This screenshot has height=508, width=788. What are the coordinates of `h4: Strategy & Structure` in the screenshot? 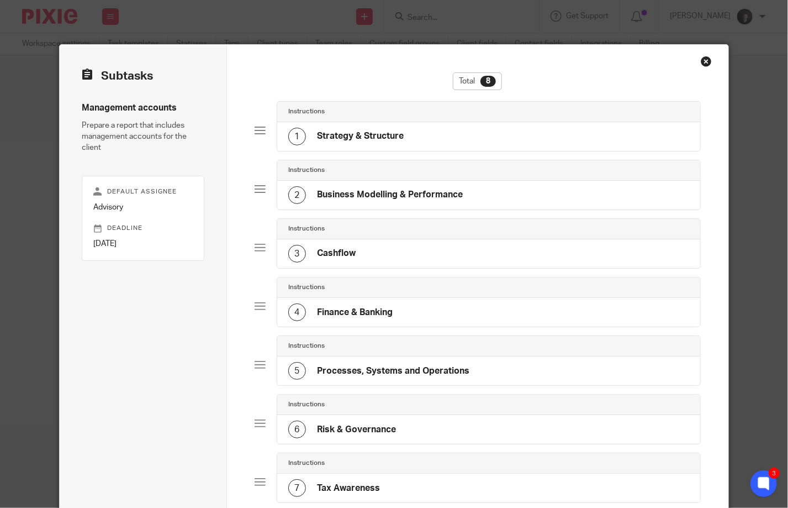 It's located at (360, 136).